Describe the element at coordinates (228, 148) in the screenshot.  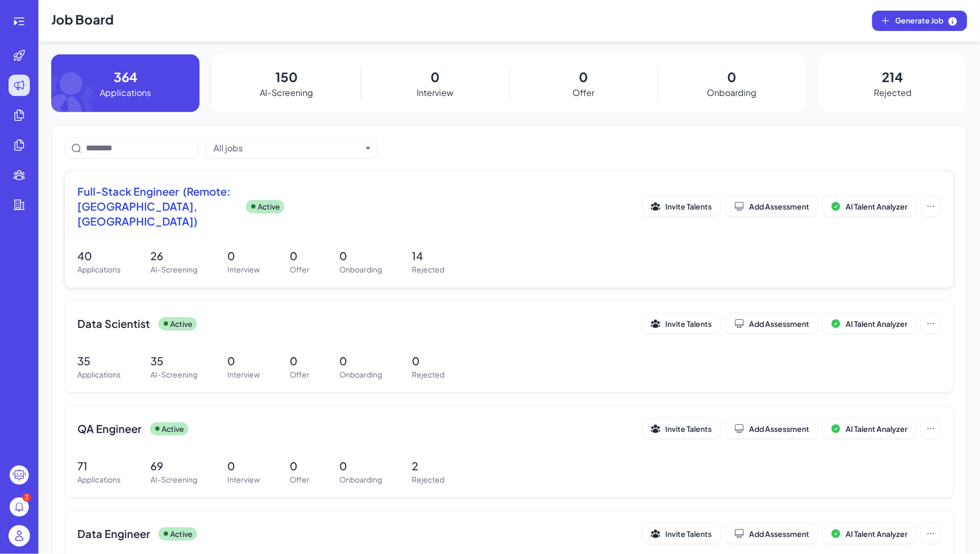
I see `div: All jobs` at that location.